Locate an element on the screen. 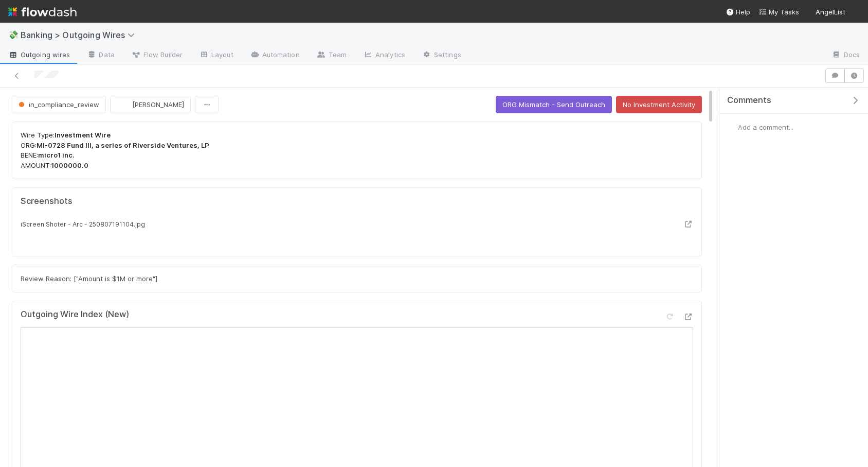 The width and height of the screenshot is (868, 467). button: ORG Mismatch - Send Outreach is located at coordinates (554, 105).